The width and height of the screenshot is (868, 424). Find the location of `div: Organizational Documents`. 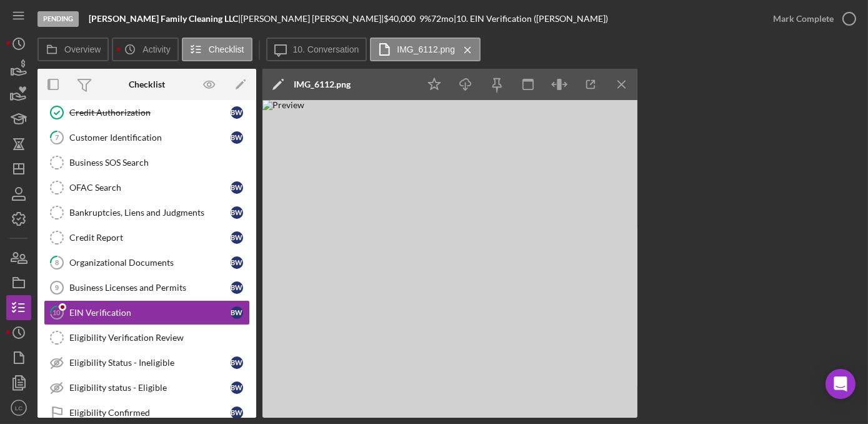

div: Organizational Documents is located at coordinates (150, 262).